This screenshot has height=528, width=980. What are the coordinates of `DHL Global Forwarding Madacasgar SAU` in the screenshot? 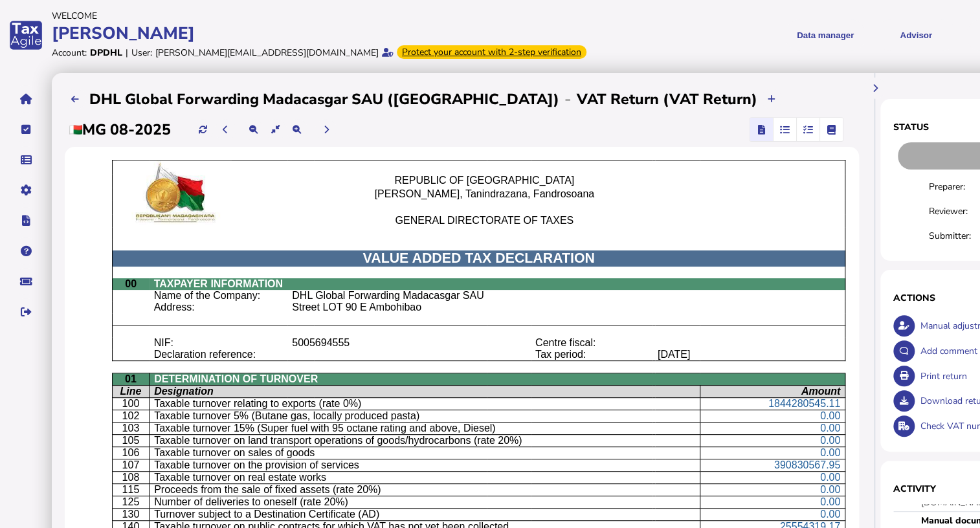 It's located at (388, 295).